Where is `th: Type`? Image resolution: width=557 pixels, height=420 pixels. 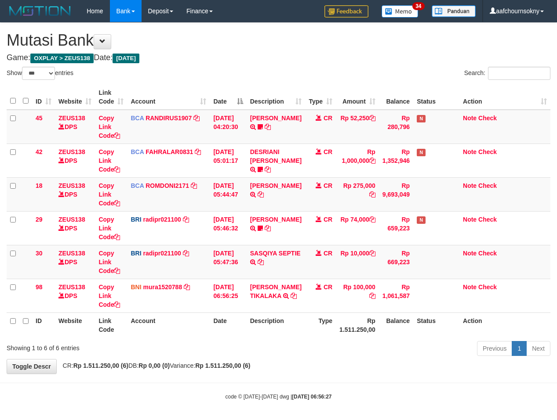 th: Type is located at coordinates (320, 325).